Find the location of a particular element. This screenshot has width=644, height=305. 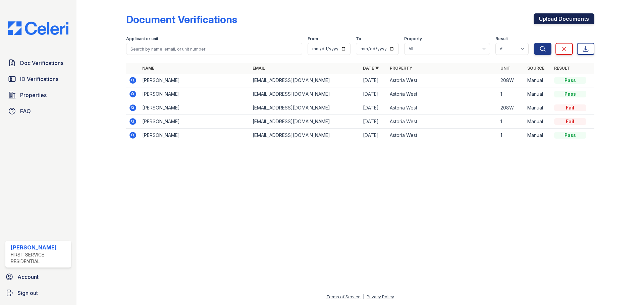

a: FAQ is located at coordinates (38, 111).